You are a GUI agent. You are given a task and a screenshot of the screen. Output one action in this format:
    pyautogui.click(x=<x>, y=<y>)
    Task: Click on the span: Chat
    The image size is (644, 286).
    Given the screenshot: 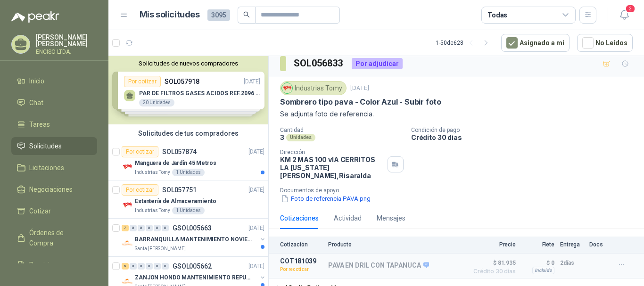 What is the action you would take?
    pyautogui.click(x=37, y=103)
    